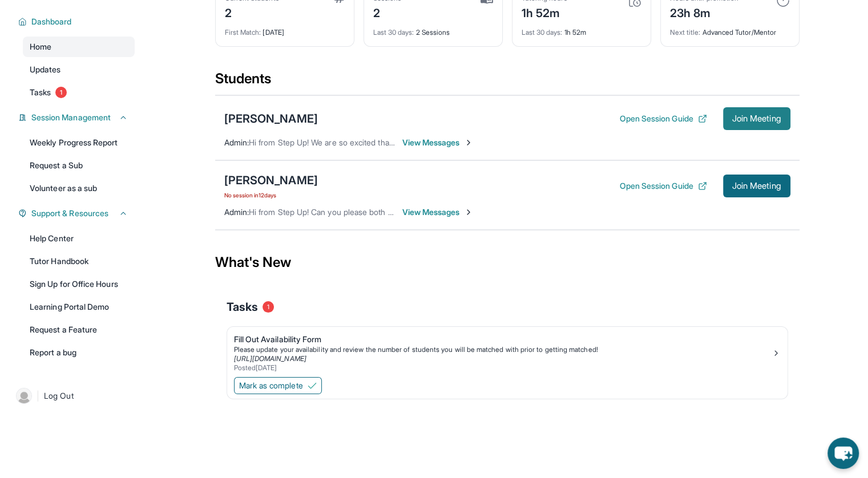  What do you see at coordinates (78, 284) in the screenshot?
I see `a: Sign Up for Office Hours` at bounding box center [78, 284].